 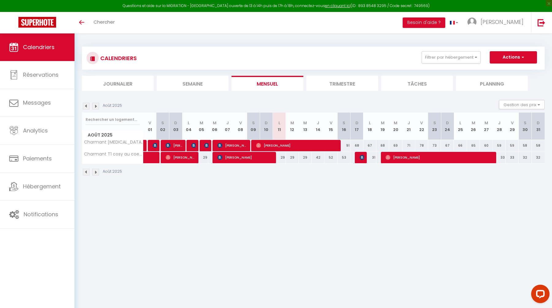 I want to click on span: Paiements, so click(x=37, y=158).